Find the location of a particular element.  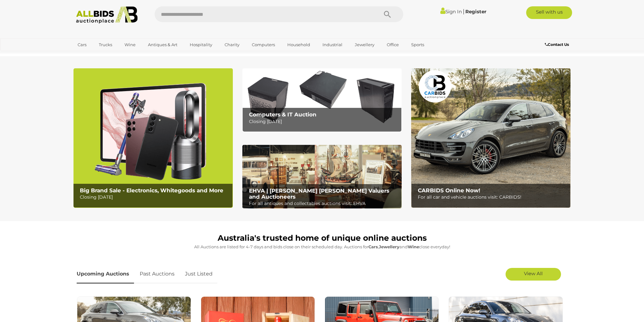

a: Register is located at coordinates (476, 11).